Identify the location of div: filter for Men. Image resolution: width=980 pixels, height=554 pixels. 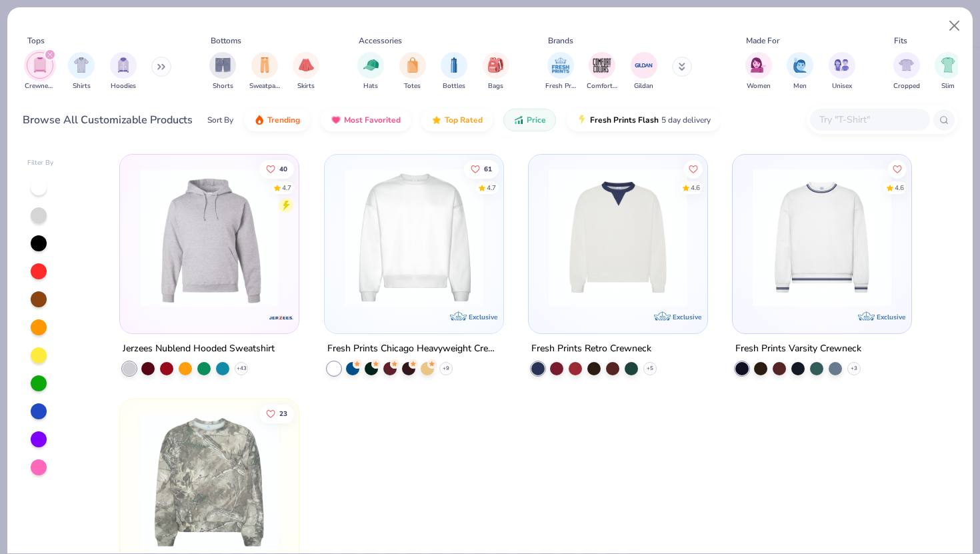
(800, 72).